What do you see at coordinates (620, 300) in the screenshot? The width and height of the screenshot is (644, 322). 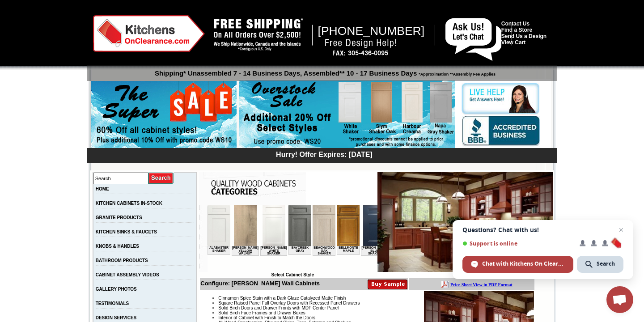 I see `div: Open chat` at bounding box center [620, 300].